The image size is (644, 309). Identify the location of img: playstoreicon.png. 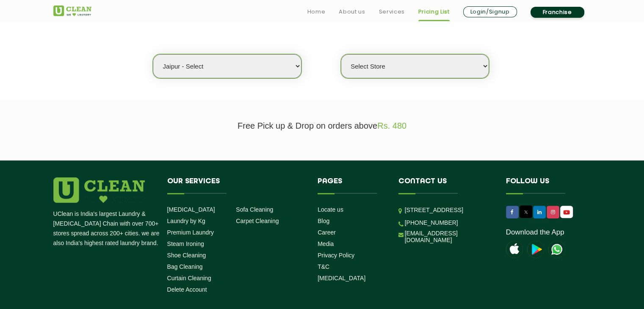
(536, 249).